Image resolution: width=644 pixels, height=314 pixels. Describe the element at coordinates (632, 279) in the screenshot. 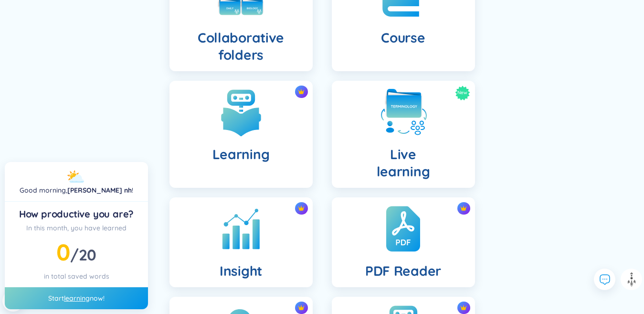

I see `img: to top` at that location.